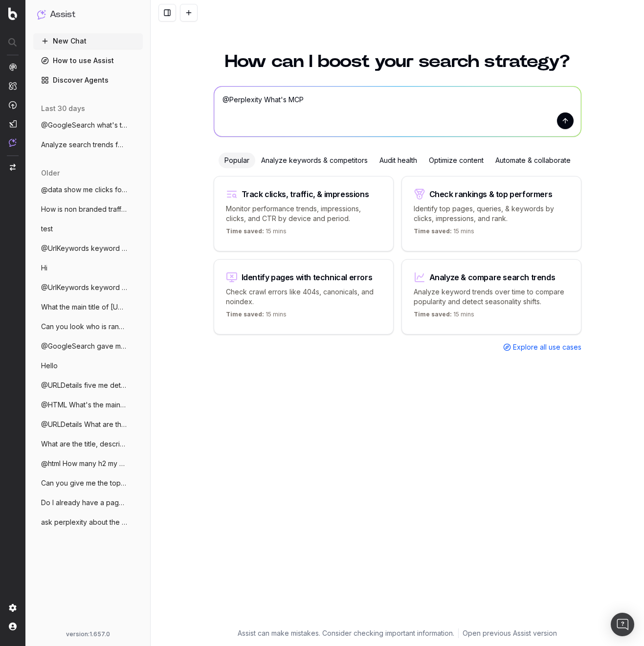 The image size is (644, 646). Describe the element at coordinates (13, 86) in the screenshot. I see `img: Intelligence` at that location.